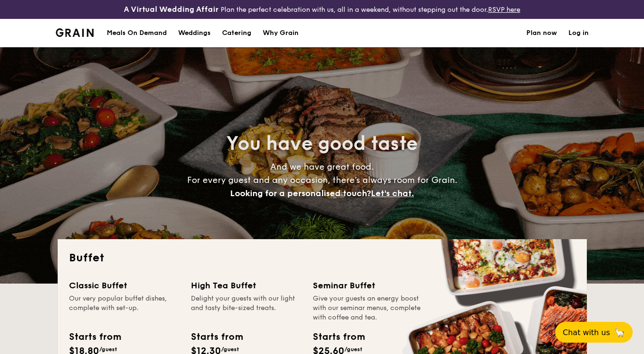 This screenshot has height=354, width=644. Describe the element at coordinates (392, 193) in the screenshot. I see `span: Let's chat.` at that location.